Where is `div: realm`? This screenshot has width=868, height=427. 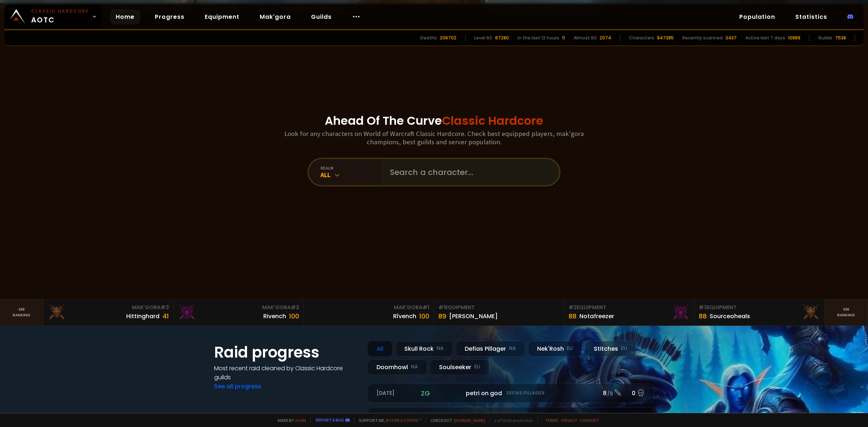
div: realm is located at coordinates (351, 168).